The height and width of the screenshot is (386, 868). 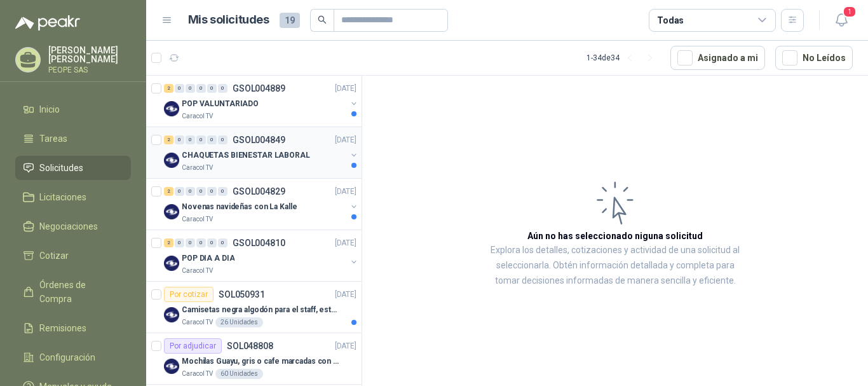 I want to click on p: SOL050931, so click(x=242, y=294).